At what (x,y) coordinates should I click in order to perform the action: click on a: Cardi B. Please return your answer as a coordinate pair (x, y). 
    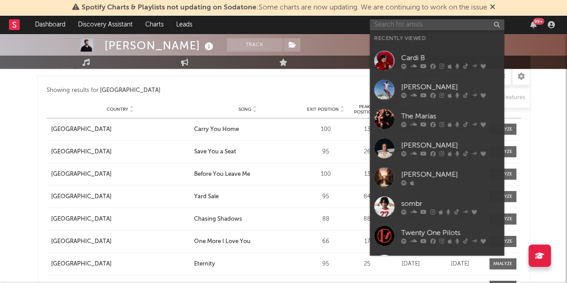
    Looking at the image, I should click on (437, 60).